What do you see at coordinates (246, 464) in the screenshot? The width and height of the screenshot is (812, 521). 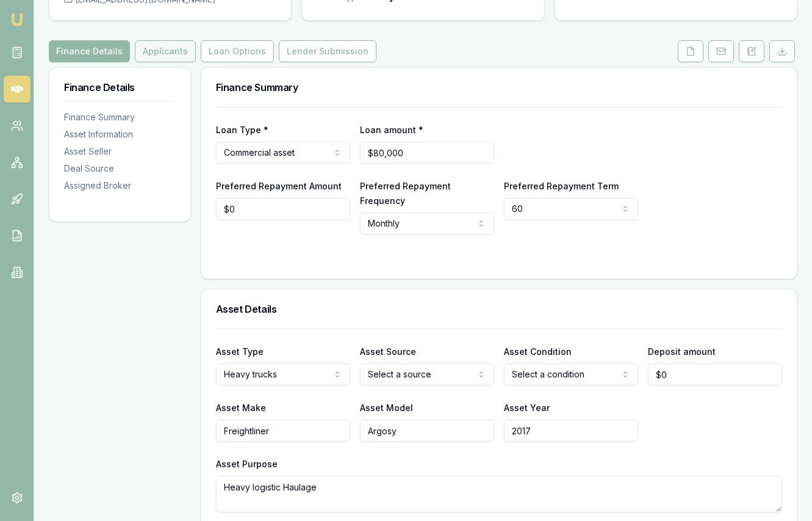 I see `label: Asset Purpose` at bounding box center [246, 464].